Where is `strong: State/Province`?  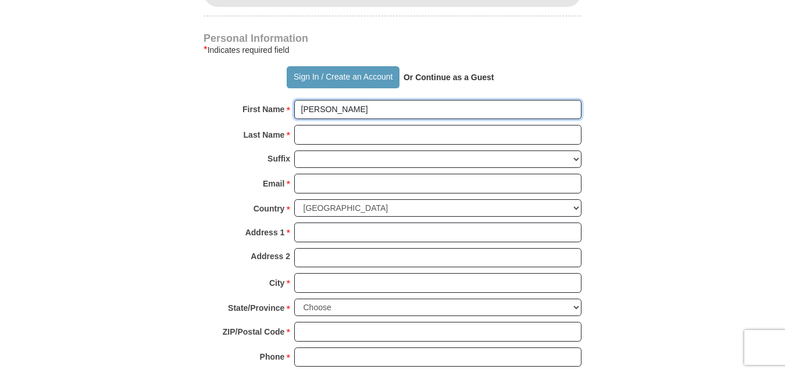
strong: State/Province is located at coordinates (256, 308).